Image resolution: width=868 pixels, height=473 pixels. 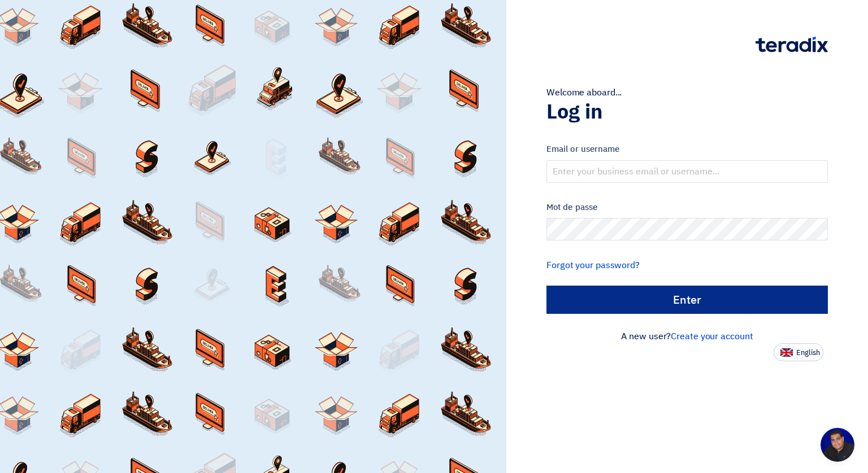 I want to click on font: A new user?, so click(x=687, y=336).